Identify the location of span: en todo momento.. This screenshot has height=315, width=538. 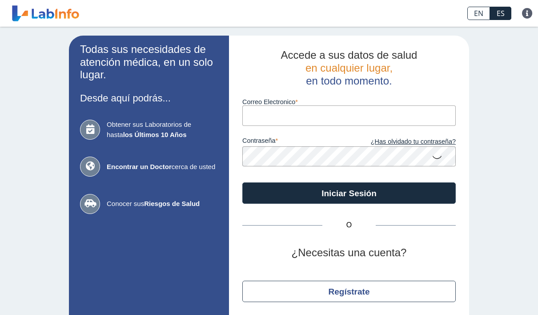
(349, 81).